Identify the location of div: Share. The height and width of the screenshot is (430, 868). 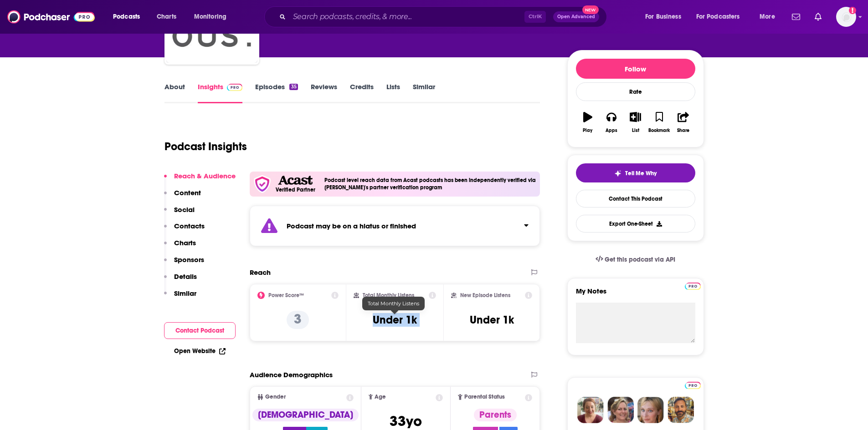
(683, 130).